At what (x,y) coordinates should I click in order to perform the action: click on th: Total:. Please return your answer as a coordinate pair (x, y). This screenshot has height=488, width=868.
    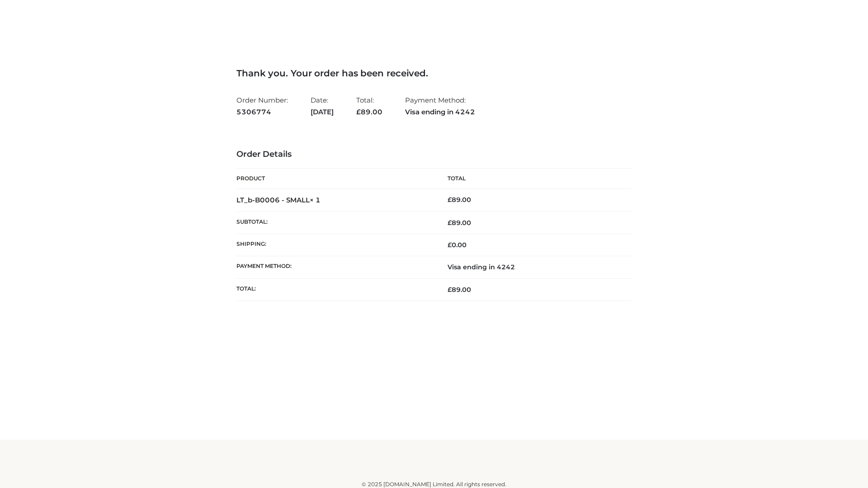
    Looking at the image, I should click on (335, 289).